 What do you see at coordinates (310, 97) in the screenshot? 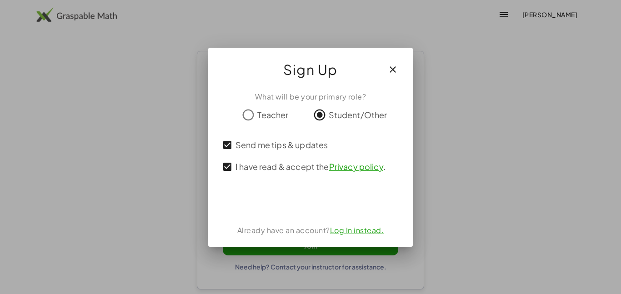
I see `div: What will be your primary role?` at bounding box center [310, 97].